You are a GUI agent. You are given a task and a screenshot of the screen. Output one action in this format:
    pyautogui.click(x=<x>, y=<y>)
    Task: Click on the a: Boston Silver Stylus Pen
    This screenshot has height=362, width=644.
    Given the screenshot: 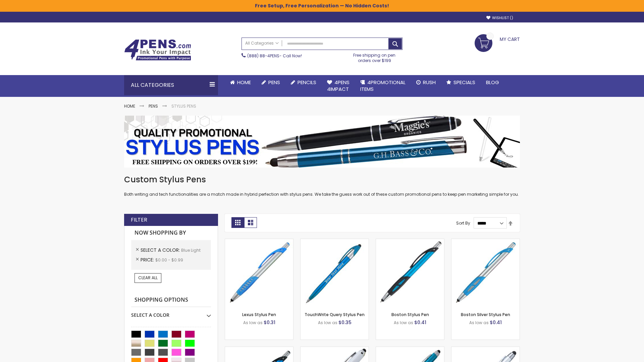 What is the action you would take?
    pyautogui.click(x=485, y=314)
    